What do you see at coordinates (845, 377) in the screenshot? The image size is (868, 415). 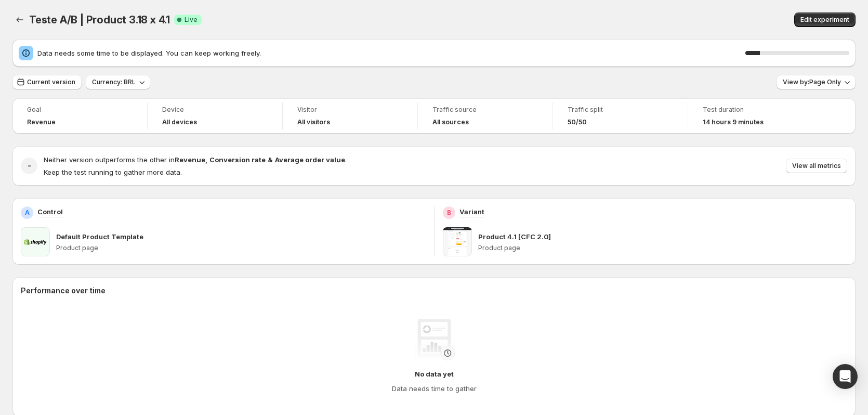 I see `div: Open Intercom Messenger` at bounding box center [845, 377].